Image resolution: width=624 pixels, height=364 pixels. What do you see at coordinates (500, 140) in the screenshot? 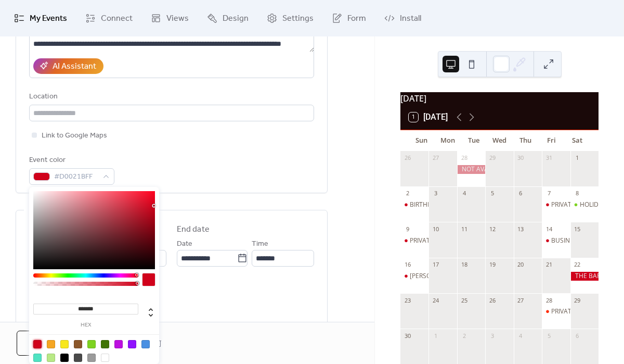
I see `div: Wed` at bounding box center [500, 140].